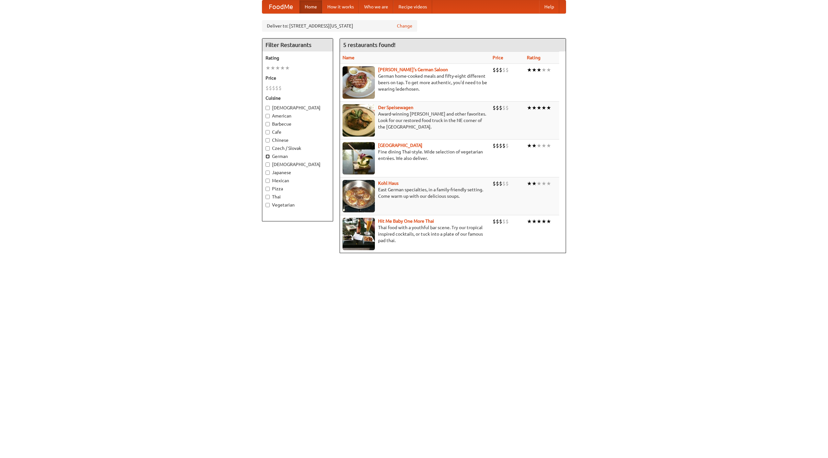 This screenshot has height=458, width=828. I want to click on label: American, so click(298, 116).